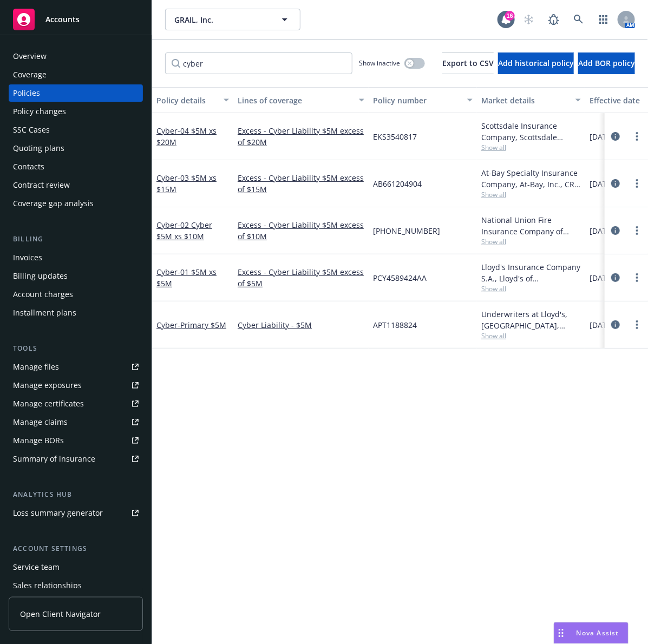  I want to click on div: Coverage, so click(29, 75).